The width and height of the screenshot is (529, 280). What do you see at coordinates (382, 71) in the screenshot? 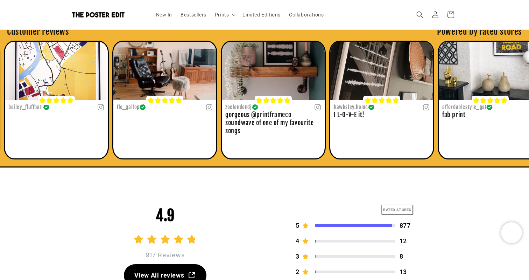
I see `img: 1620599507900.jpg` at bounding box center [382, 71].